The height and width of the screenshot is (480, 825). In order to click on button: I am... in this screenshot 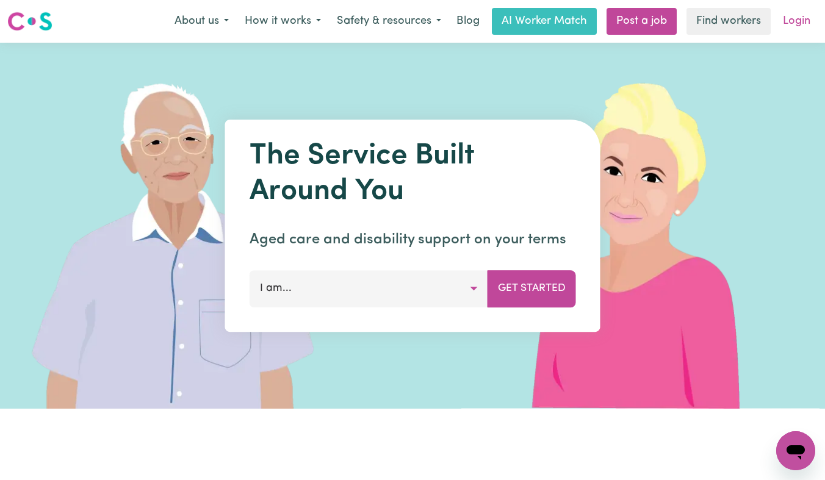, I will do `click(368, 289)`.